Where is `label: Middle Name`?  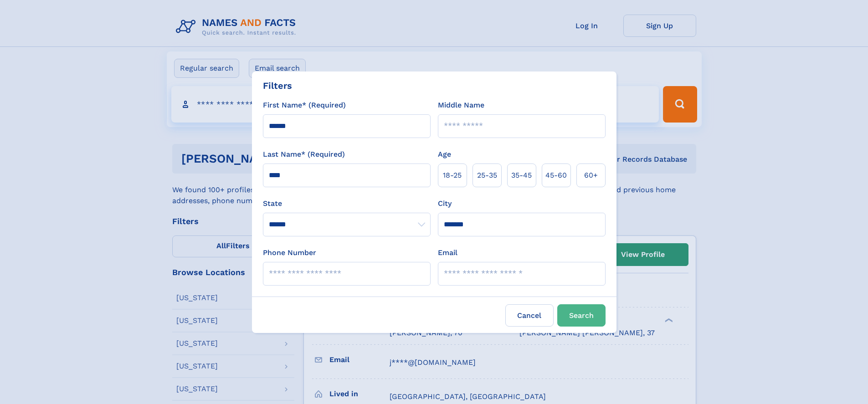 label: Middle Name is located at coordinates (461, 105).